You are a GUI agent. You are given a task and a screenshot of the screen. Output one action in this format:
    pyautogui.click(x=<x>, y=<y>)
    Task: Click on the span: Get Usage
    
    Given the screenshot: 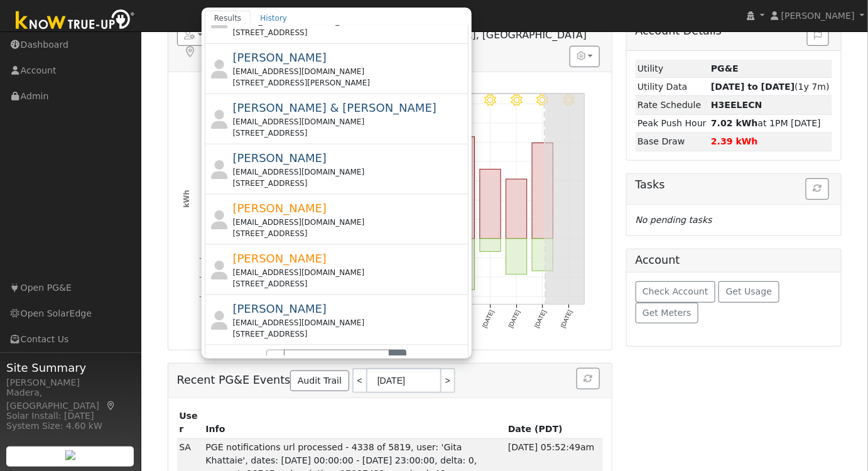 What is the action you would take?
    pyautogui.click(x=748, y=291)
    